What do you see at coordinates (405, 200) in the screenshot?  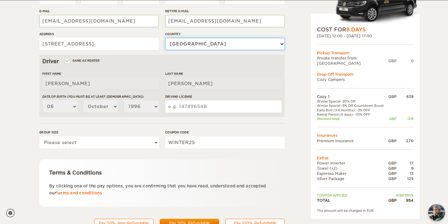 I see `div: 954` at bounding box center [405, 200].